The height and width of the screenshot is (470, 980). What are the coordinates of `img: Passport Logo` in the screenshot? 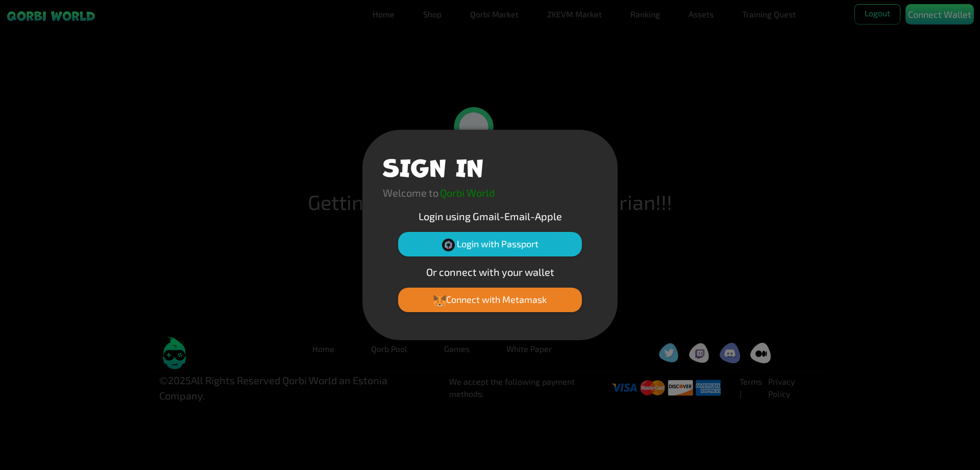 It's located at (448, 245).